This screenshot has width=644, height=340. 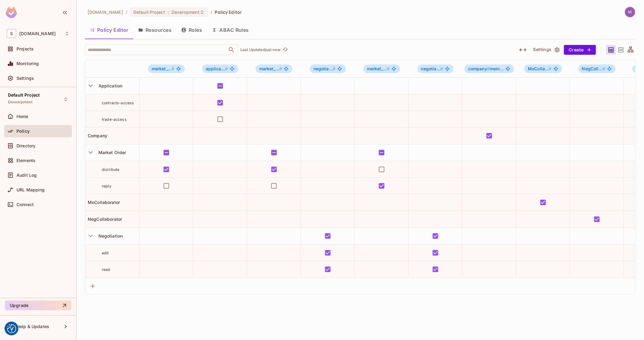 What do you see at coordinates (486, 69) in the screenshot?
I see `span: mem...` at bounding box center [486, 69].